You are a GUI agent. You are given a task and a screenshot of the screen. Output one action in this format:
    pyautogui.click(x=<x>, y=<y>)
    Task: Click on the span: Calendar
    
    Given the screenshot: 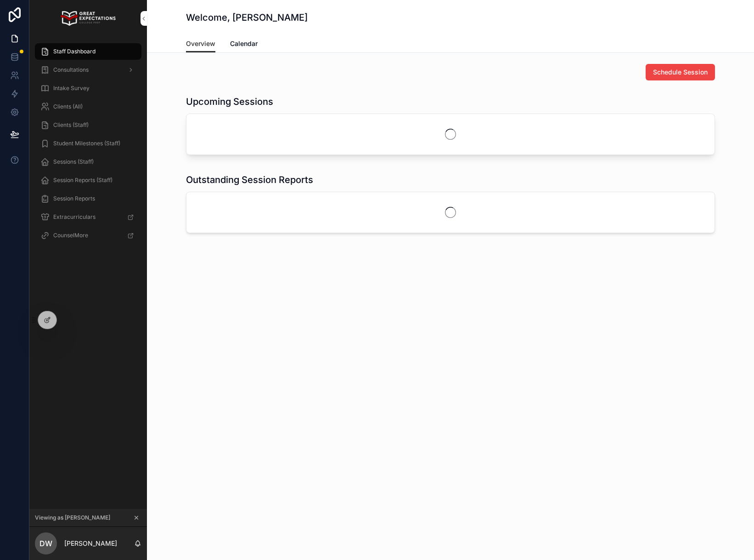 What is the action you would take?
    pyautogui.click(x=244, y=44)
    